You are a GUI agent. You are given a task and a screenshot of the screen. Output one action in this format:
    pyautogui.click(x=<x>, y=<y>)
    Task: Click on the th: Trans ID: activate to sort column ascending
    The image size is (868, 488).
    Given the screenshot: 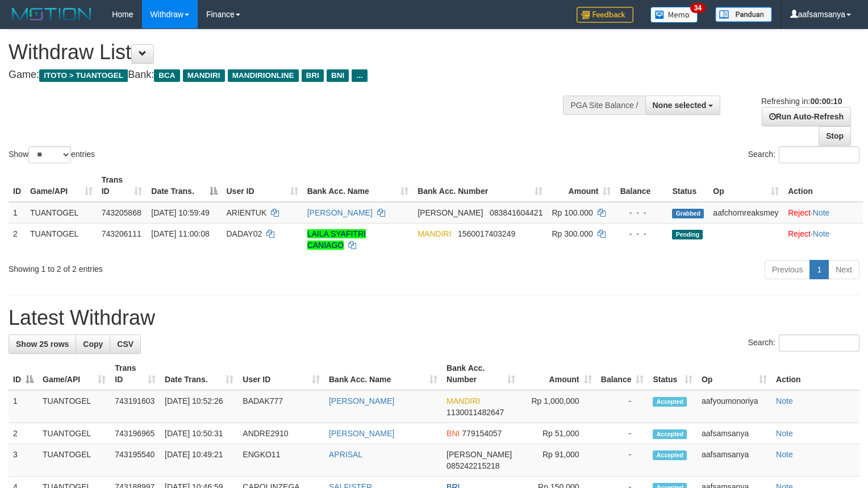 What is the action you would take?
    pyautogui.click(x=122, y=186)
    